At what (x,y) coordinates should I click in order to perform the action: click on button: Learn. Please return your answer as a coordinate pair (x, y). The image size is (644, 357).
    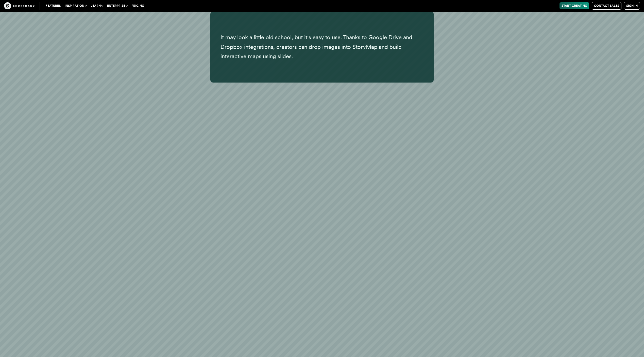
    Looking at the image, I should click on (97, 6).